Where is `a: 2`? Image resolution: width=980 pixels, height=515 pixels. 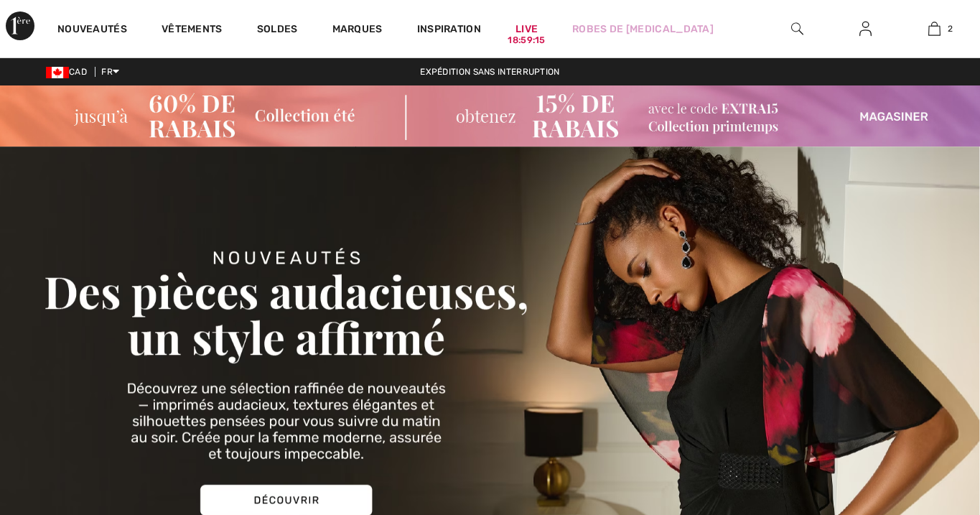
a: 2 is located at coordinates (934, 29).